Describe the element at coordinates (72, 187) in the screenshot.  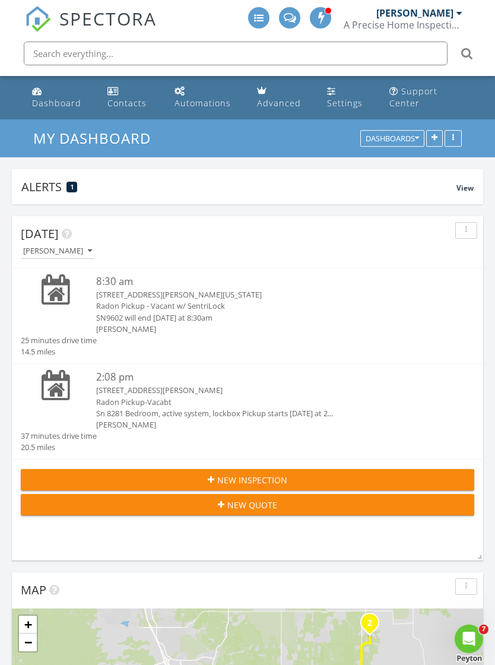
I see `span: 1` at that location.